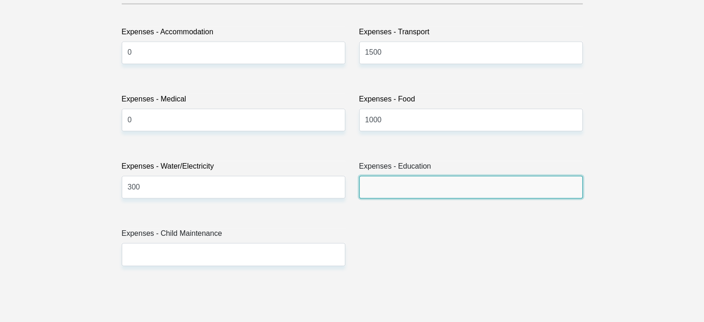 This screenshot has height=322, width=704. What do you see at coordinates (233, 34) in the screenshot?
I see `label: Expenses - Accommodation` at bounding box center [233, 34].